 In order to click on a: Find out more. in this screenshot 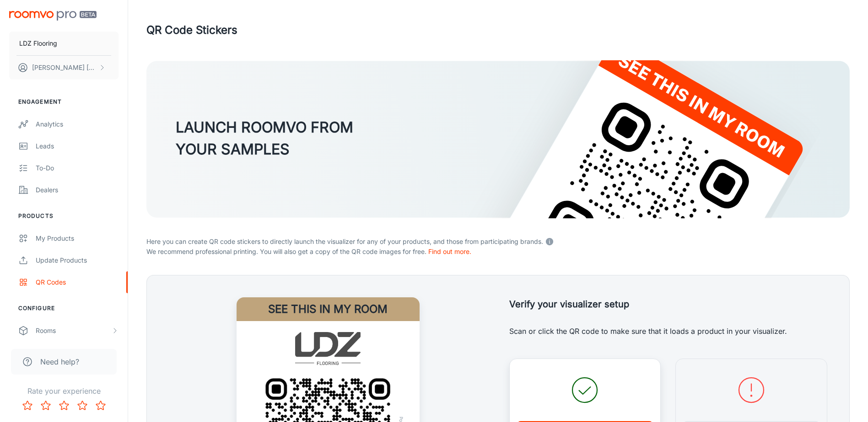, I will do `click(450, 251)`.